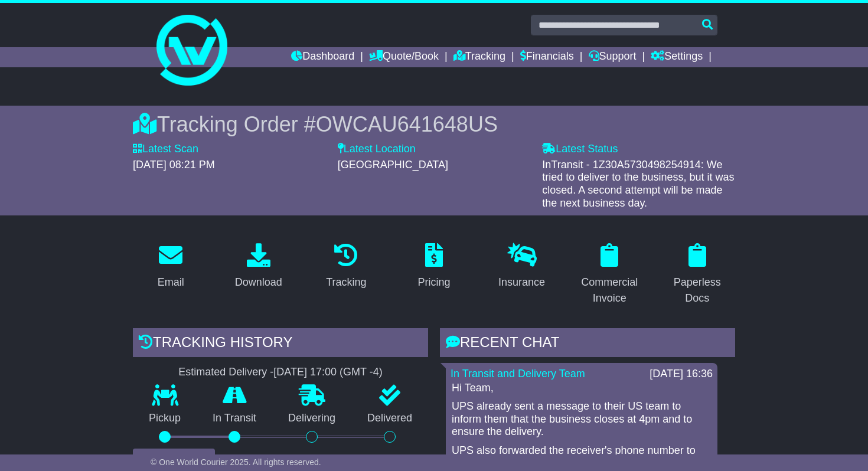 This screenshot has width=868, height=471. What do you see at coordinates (403, 57) in the screenshot?
I see `a: Quote/Book` at bounding box center [403, 57].